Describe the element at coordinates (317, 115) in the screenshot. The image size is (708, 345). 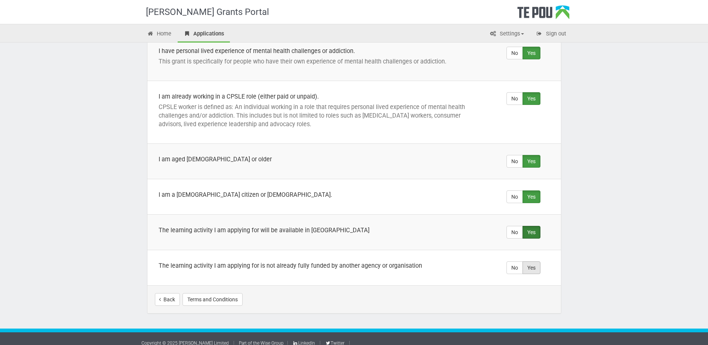
I see `p: CPSLE worker is defined as: An individual working in a role that requires personal lived experien...` at that location.